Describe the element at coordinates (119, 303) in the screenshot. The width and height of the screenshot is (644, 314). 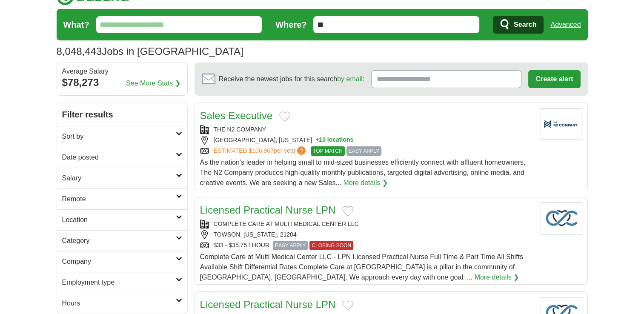
I see `h2: Hours` at that location.